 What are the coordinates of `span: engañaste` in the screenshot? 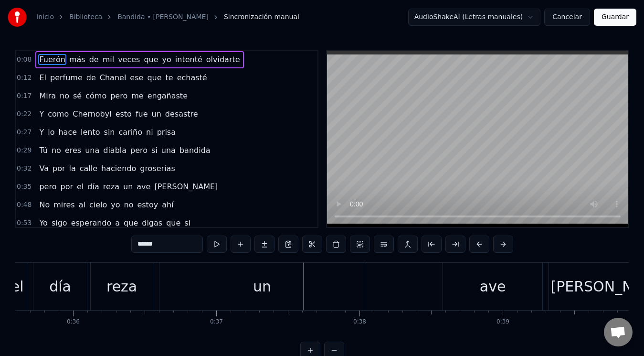 It's located at (168, 95).